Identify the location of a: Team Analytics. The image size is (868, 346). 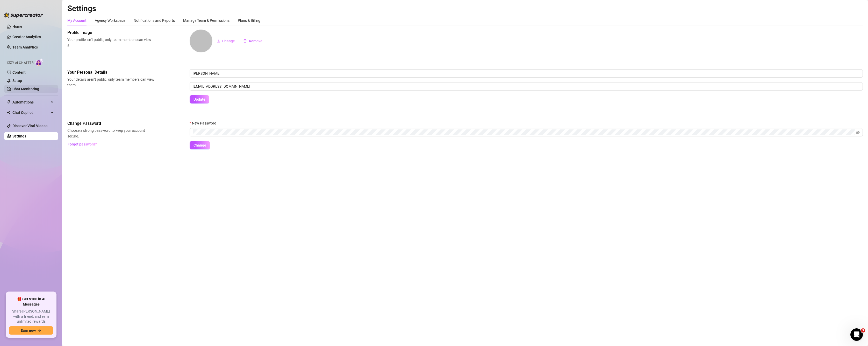
(25, 47).